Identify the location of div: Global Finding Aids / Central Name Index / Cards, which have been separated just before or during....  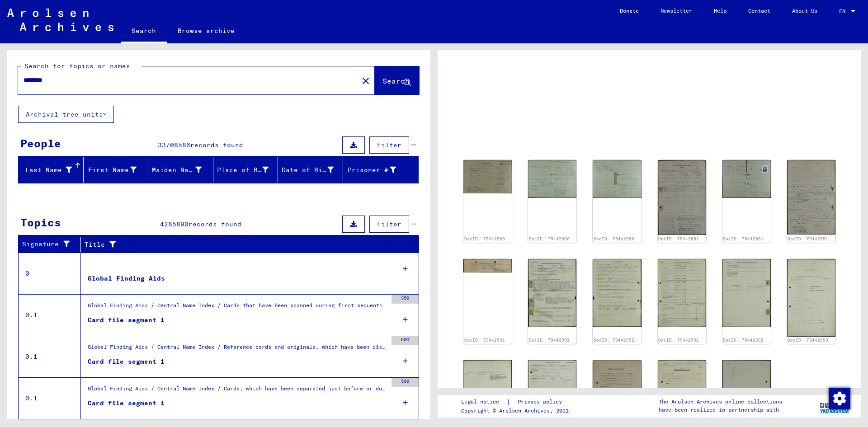
(238, 390).